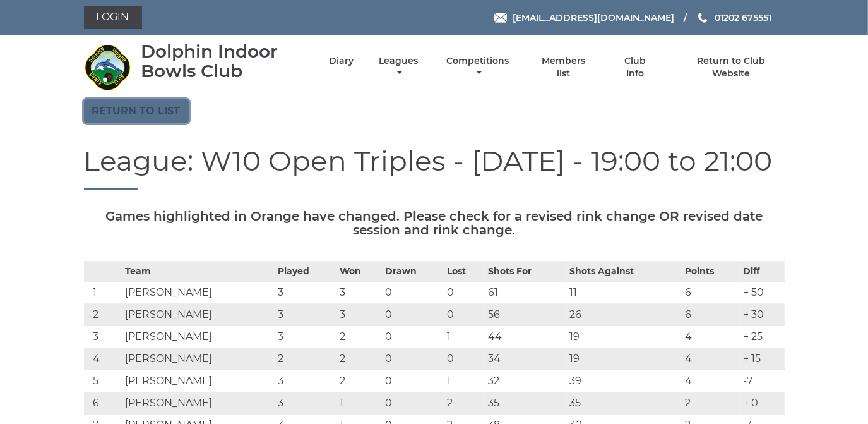 The image size is (868, 424). Describe the element at coordinates (525, 359) in the screenshot. I see `td: 34` at that location.